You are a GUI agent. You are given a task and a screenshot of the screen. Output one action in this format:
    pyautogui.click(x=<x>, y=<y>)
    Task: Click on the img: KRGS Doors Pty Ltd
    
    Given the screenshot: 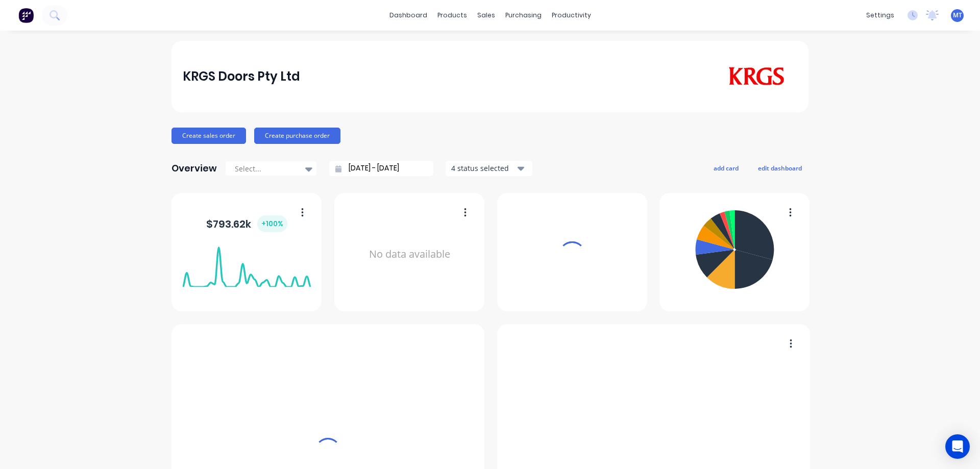 What is the action you would take?
    pyautogui.click(x=756, y=77)
    